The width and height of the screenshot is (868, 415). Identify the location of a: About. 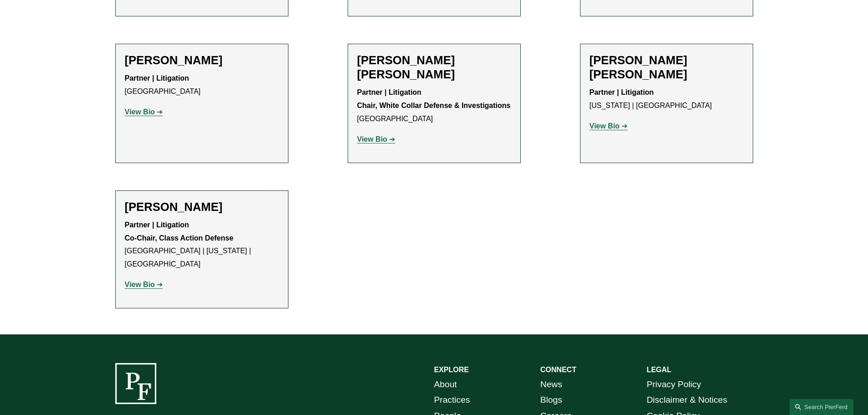
(445, 384).